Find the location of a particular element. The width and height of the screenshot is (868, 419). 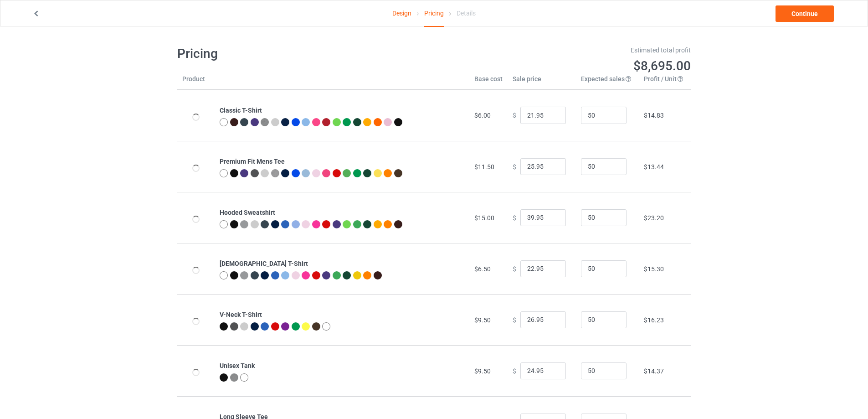

b: Classic T-Shirt is located at coordinates (240, 110).